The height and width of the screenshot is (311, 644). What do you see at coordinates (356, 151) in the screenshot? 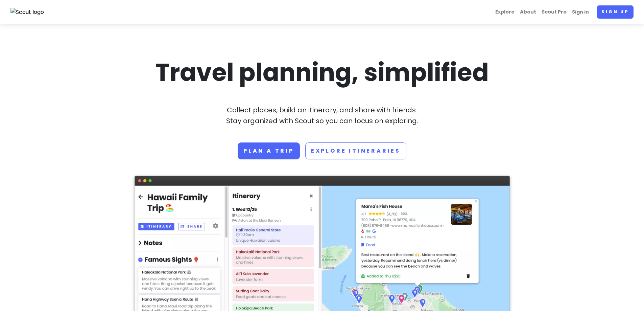
I see `a: Explore Itineraries` at bounding box center [356, 151].